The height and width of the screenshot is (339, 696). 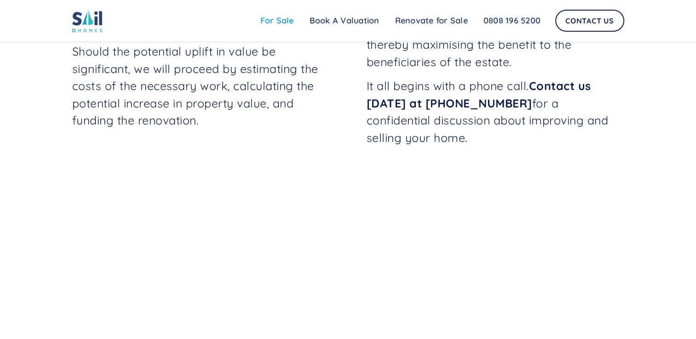 I want to click on a: Contact Us, so click(x=589, y=21).